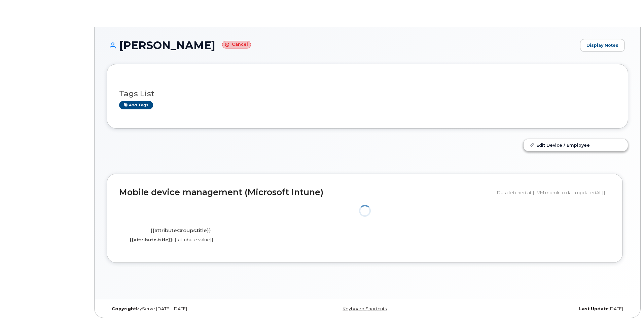 The height and width of the screenshot is (318, 644). Describe the element at coordinates (554, 192) in the screenshot. I see `div: Data fetched at {{ VM.mdmInfo.data.updatedAt }}` at that location.